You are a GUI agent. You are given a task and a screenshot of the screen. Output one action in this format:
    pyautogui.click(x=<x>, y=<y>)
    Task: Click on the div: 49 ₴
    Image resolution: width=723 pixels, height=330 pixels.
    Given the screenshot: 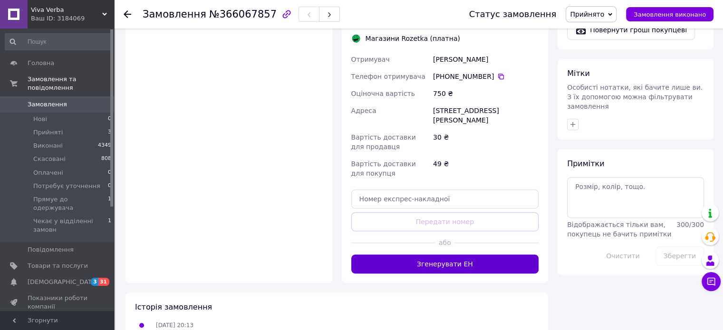 What is the action you would take?
    pyautogui.click(x=486, y=169)
    